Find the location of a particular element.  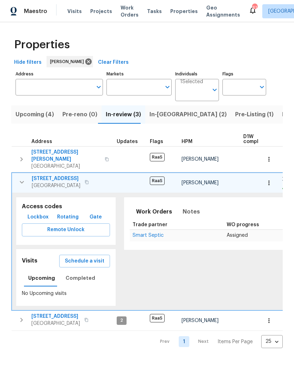

div: 61 is located at coordinates (255, 8).